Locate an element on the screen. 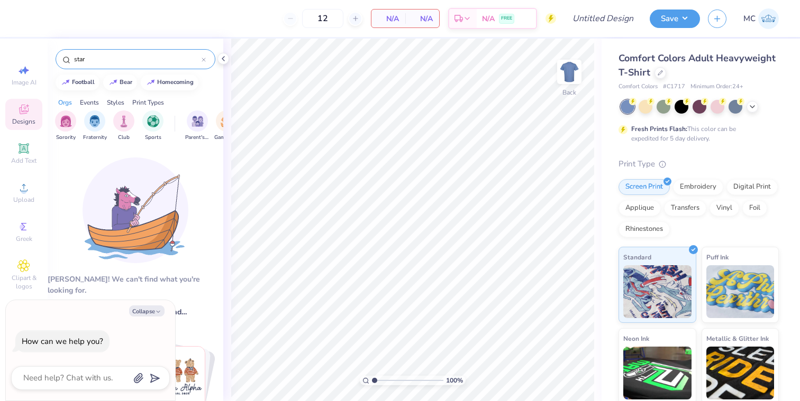 The image size is (800, 401). img: Neon Ink is located at coordinates (657, 373).